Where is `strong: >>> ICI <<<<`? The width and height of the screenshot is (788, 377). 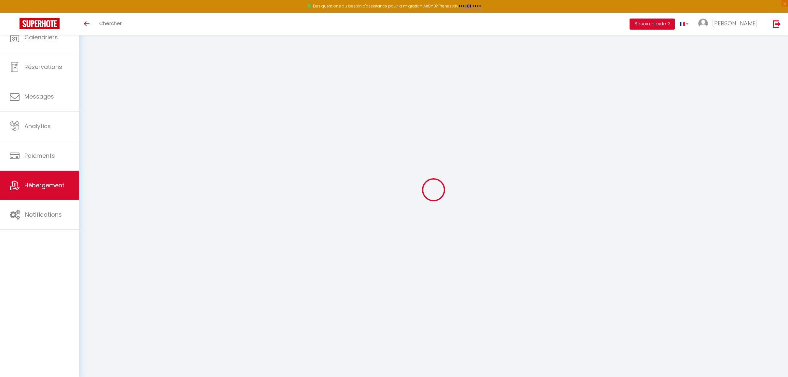
strong: >>> ICI <<<< is located at coordinates (470, 6).